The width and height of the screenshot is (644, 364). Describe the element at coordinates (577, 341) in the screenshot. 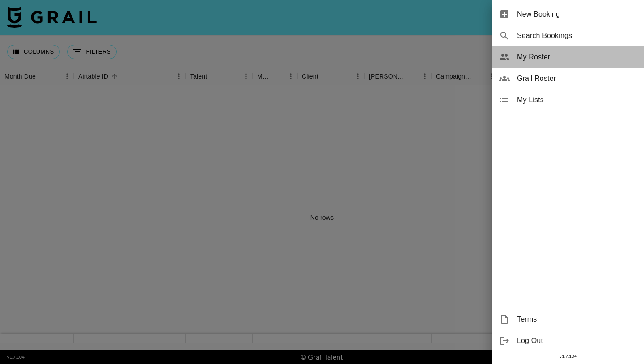

I see `span: Log Out` at that location.